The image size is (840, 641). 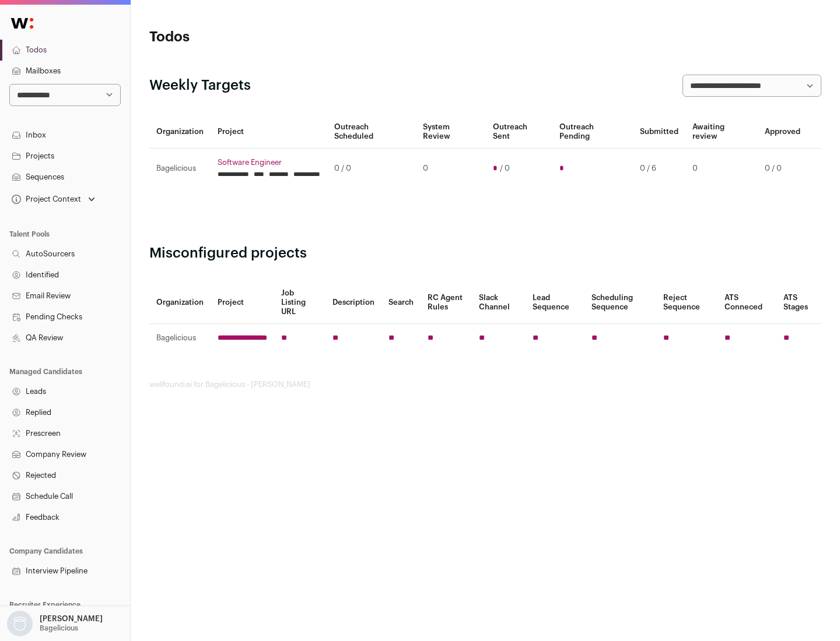 What do you see at coordinates (782, 132) in the screenshot?
I see `th: Approved` at bounding box center [782, 132].